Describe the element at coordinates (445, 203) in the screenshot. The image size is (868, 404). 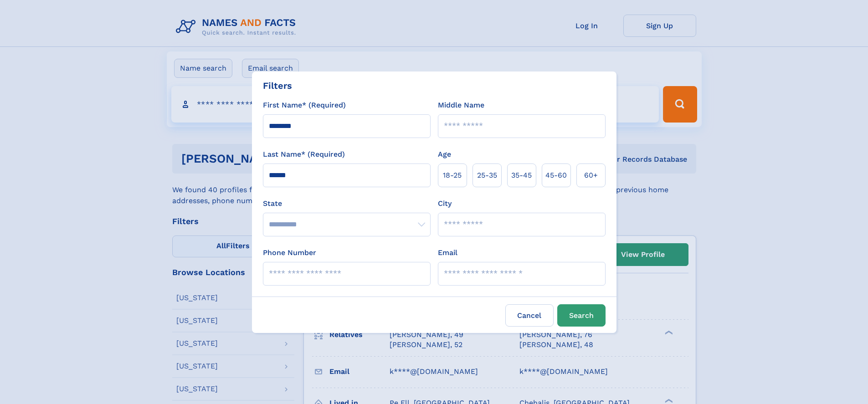
I see `label: City` at that location.